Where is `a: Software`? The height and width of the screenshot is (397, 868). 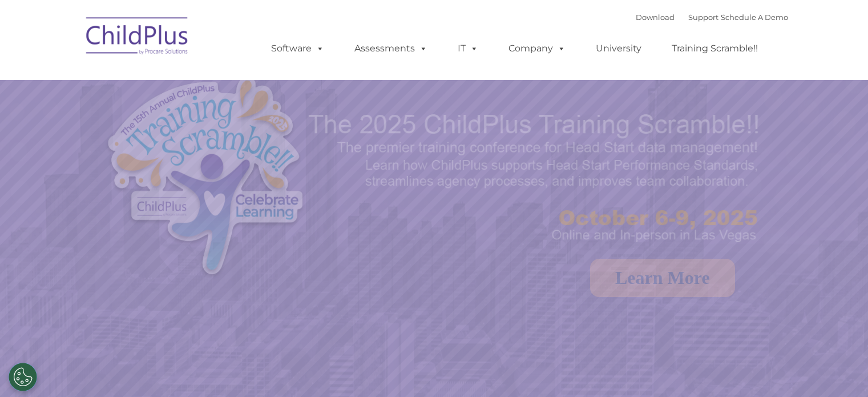
a: Software is located at coordinates (297, 49).